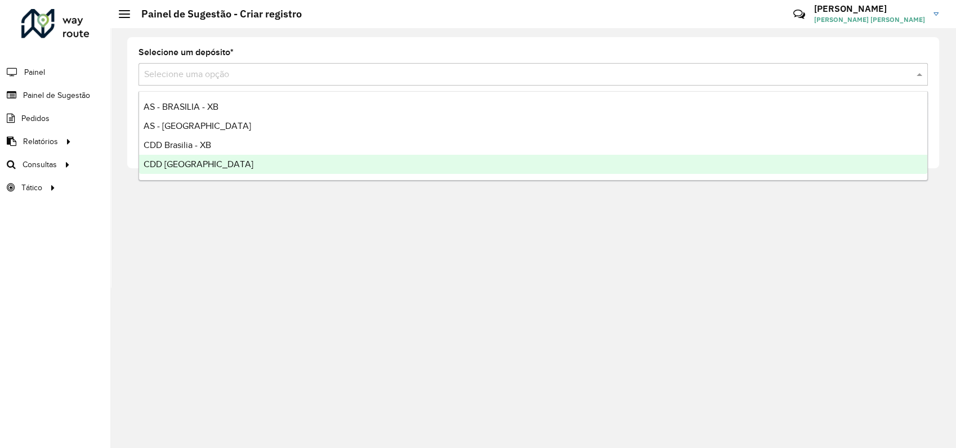 The width and height of the screenshot is (956, 448). Describe the element at coordinates (34, 72) in the screenshot. I see `span: Painel` at that location.